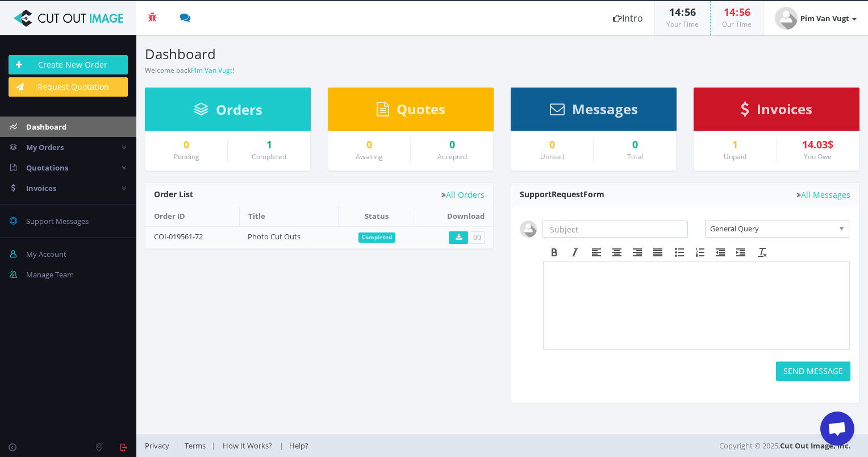 The width and height of the screenshot is (868, 457). Describe the element at coordinates (289, 216) in the screenshot. I see `th: Title` at that location.